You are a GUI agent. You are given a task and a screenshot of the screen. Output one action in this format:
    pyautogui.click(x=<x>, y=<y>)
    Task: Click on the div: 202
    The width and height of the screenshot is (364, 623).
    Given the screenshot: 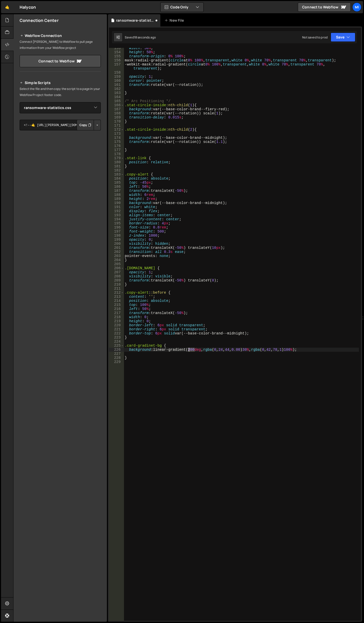 What is the action you would take?
    pyautogui.click(x=117, y=252)
    